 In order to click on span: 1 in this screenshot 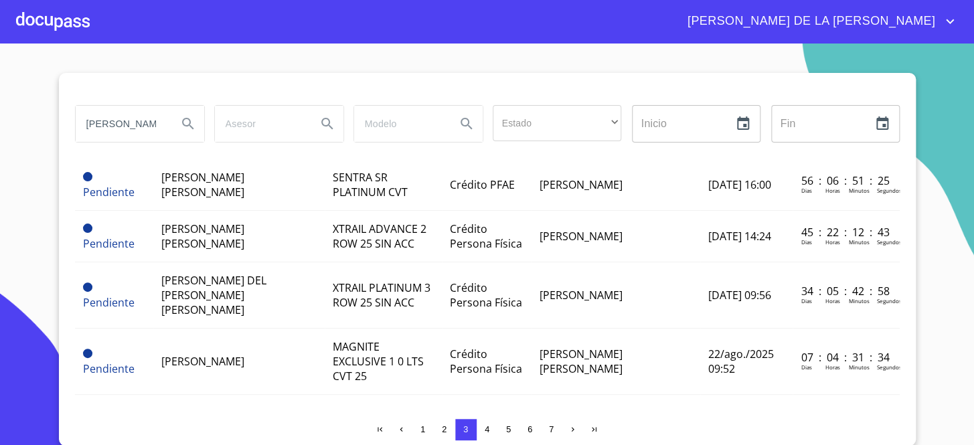, I will do `click(423, 429)`.